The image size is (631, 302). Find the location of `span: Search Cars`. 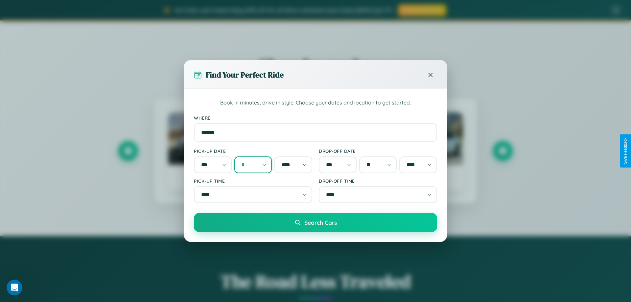

span: Search Cars is located at coordinates (321, 223).